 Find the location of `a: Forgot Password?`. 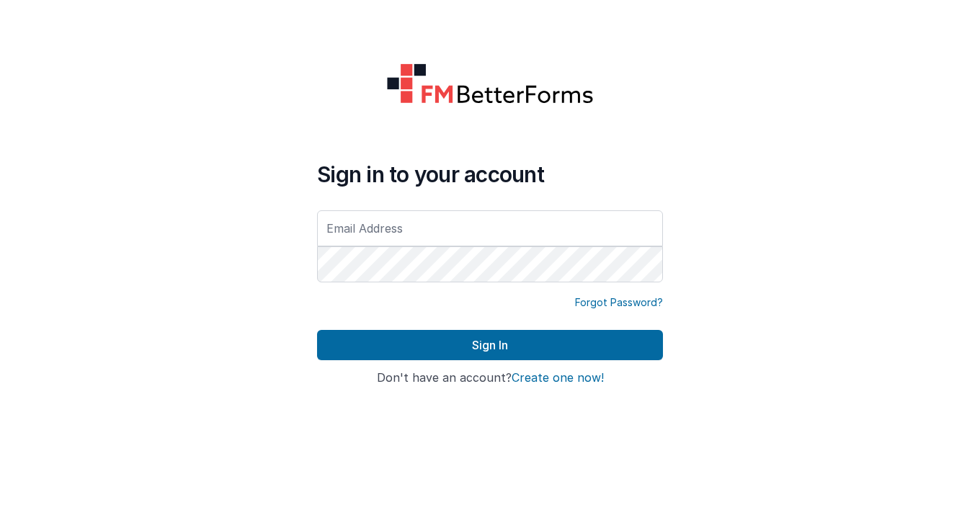

a: Forgot Password? is located at coordinates (619, 303).